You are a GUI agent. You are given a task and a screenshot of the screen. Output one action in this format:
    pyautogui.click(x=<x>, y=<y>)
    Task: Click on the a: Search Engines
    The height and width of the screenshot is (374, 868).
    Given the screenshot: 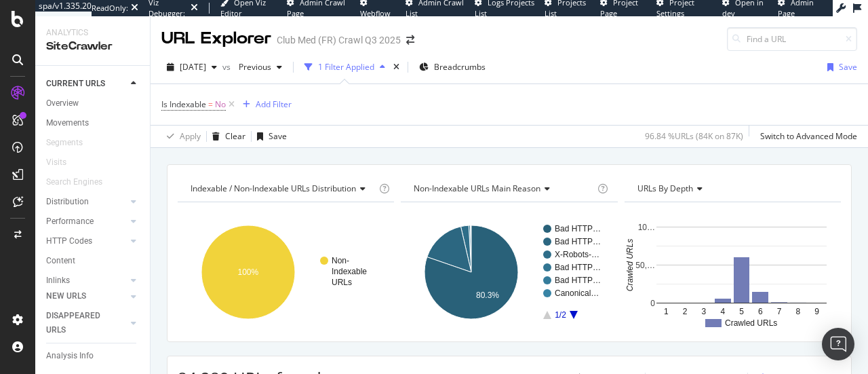 What is the action you would take?
    pyautogui.click(x=80, y=182)
    